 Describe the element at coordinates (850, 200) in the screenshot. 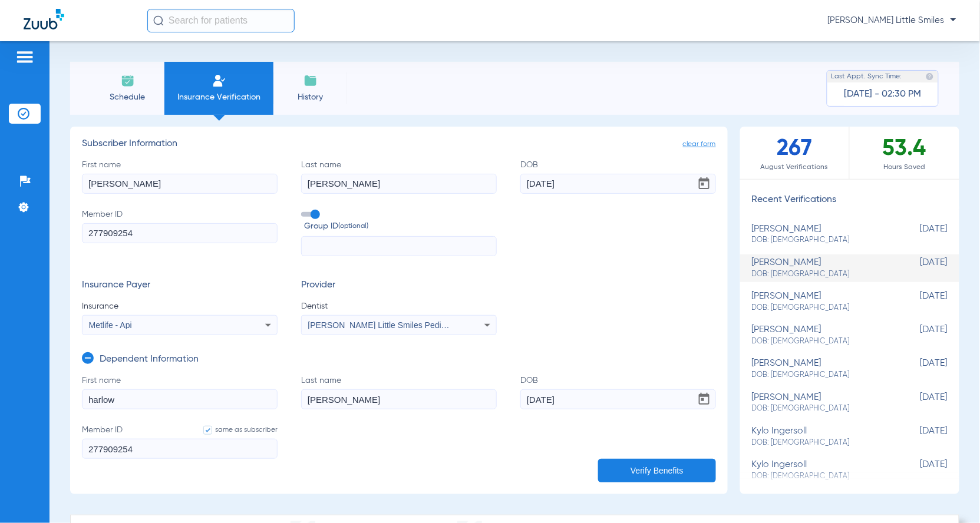

I see `h3: Recent Verifications` at that location.